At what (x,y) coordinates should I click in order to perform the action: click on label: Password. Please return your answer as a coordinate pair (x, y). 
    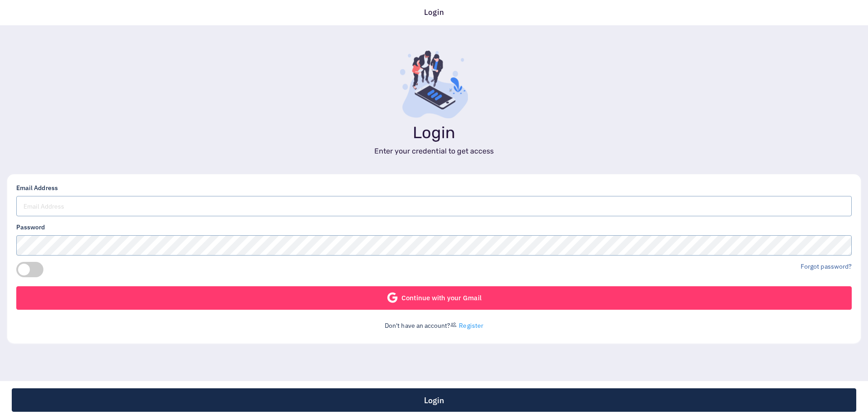
    Looking at the image, I should click on (30, 227).